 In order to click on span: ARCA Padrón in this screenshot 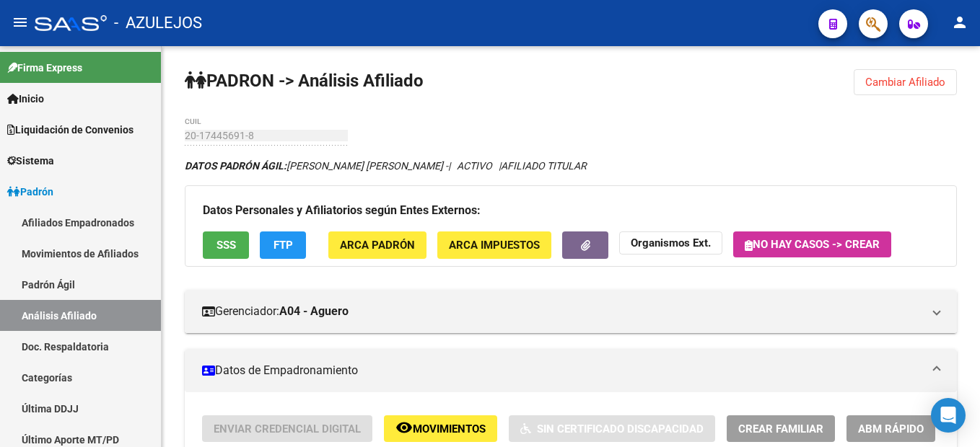, I will do `click(377, 246)`.